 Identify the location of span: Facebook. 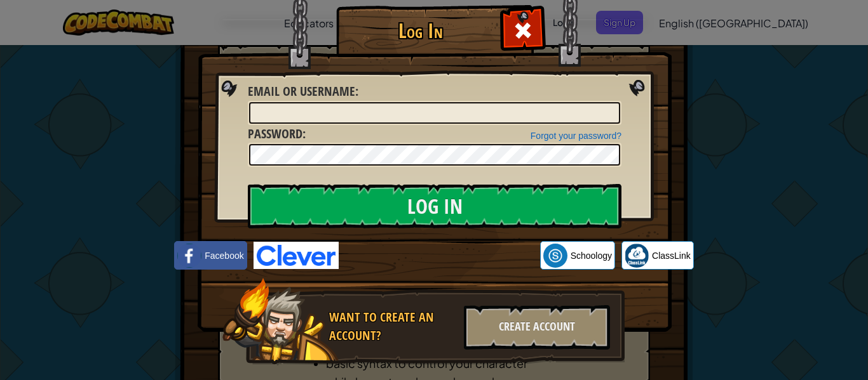
(224, 256).